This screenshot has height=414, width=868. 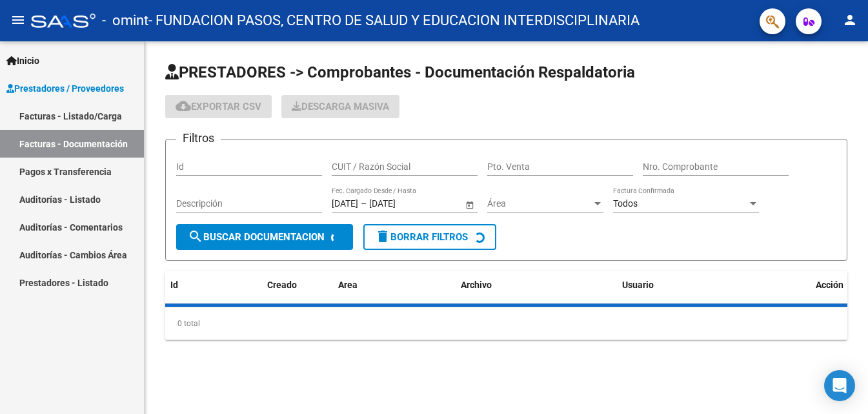 What do you see at coordinates (430, 237) in the screenshot?
I see `button: Borrar Filtros` at bounding box center [430, 237].